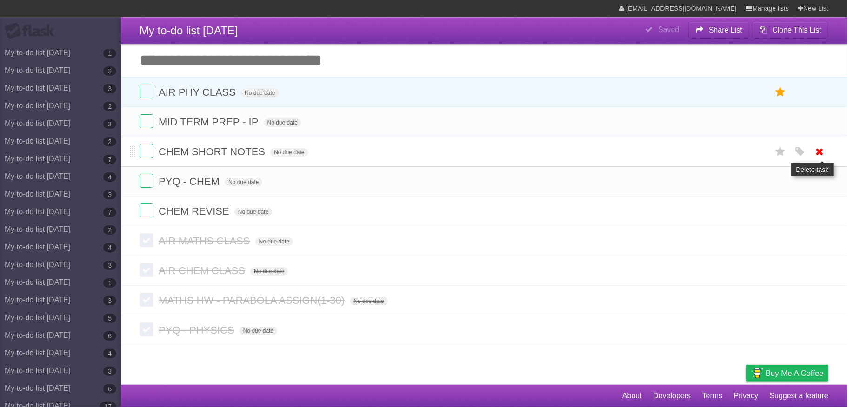 Image resolution: width=847 pixels, height=407 pixels. What do you see at coordinates (746, 396) in the screenshot?
I see `a: Privacy` at bounding box center [746, 396].